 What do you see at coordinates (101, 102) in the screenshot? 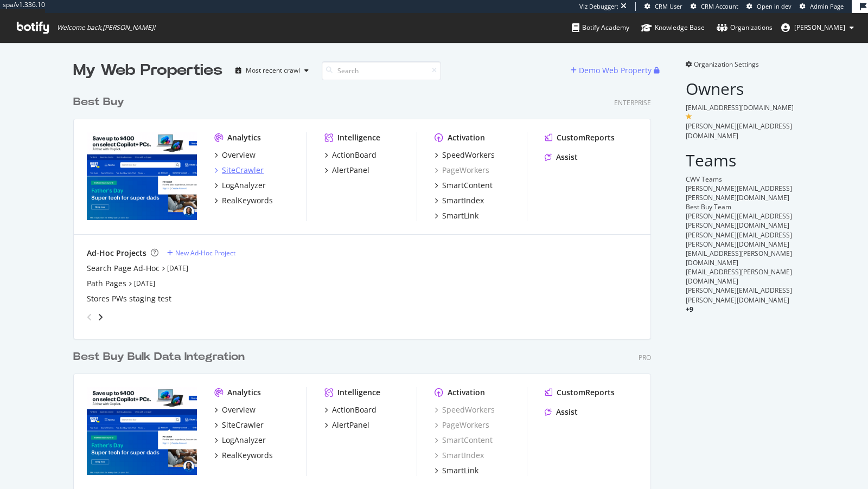
I see `a: Best Buy` at bounding box center [101, 102].